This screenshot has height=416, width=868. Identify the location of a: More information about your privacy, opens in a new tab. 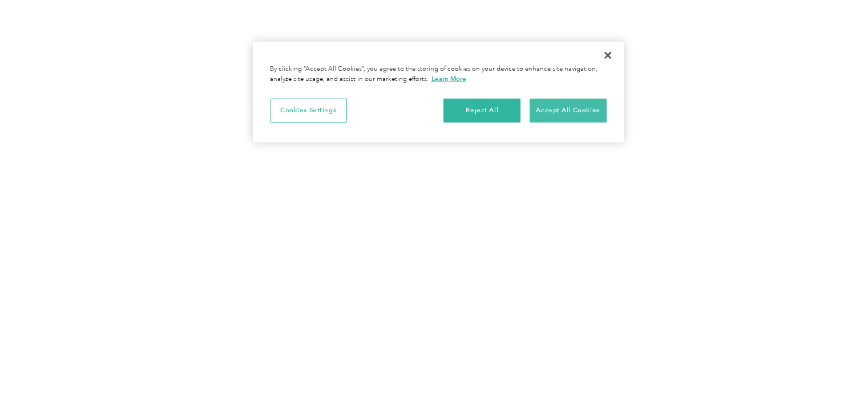
(448, 79).